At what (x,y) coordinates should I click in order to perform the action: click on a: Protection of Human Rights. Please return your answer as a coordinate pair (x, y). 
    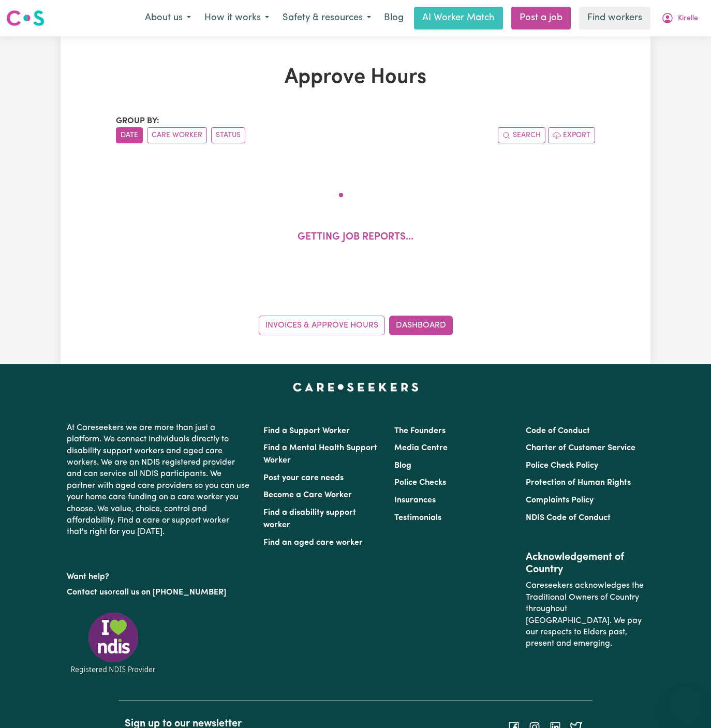
    Looking at the image, I should click on (578, 482).